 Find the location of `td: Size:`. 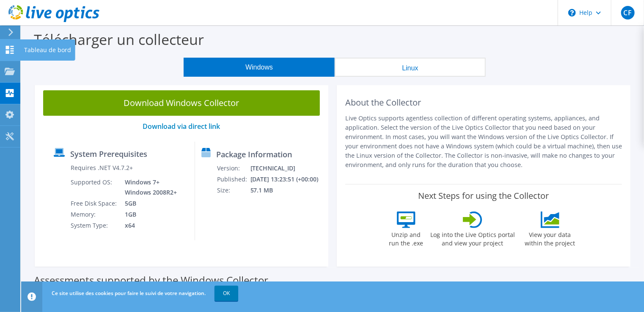

td: Size: is located at coordinates (233, 190).